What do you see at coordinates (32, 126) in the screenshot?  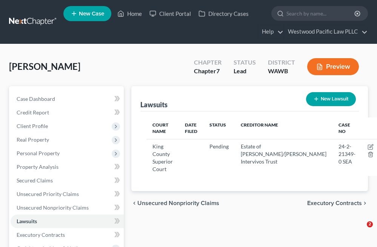 I see `span: Client Profile` at bounding box center [32, 126].